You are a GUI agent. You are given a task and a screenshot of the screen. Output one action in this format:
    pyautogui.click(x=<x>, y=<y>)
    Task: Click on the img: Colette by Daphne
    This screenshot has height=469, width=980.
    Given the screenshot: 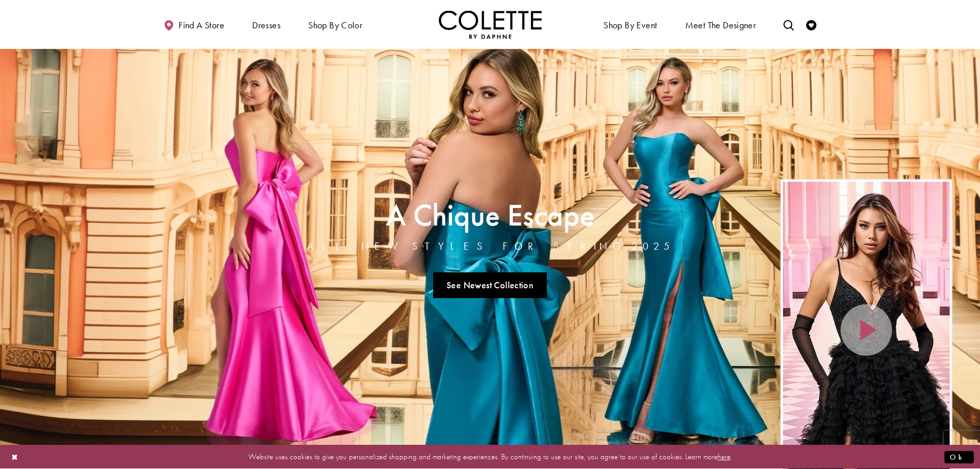 What is the action you would take?
    pyautogui.click(x=490, y=24)
    